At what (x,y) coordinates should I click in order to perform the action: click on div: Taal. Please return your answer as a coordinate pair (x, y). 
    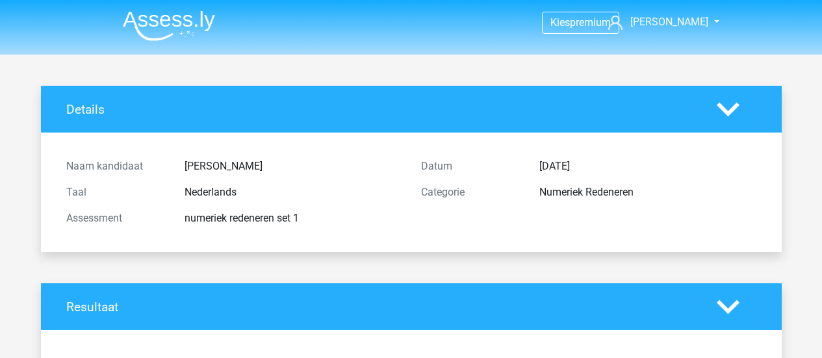
    Looking at the image, I should click on (116, 192).